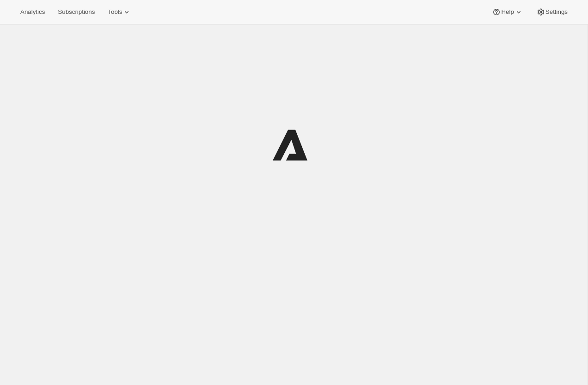 This screenshot has width=588, height=385. What do you see at coordinates (32, 12) in the screenshot?
I see `button: Analytics` at bounding box center [32, 12].